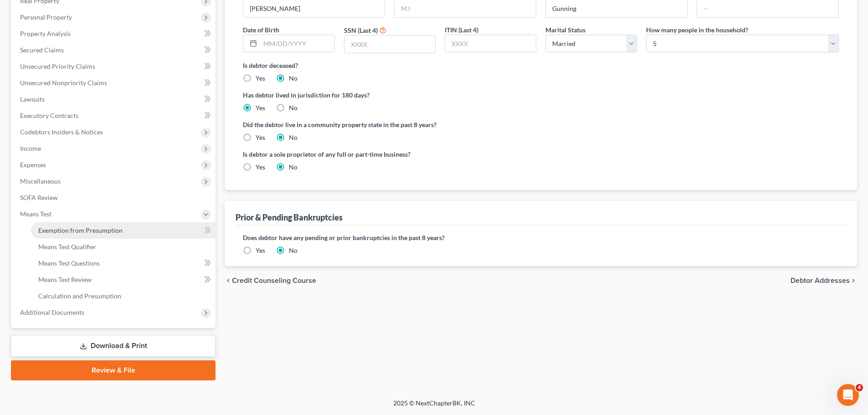 The height and width of the screenshot is (415, 868). Describe the element at coordinates (854, 281) in the screenshot. I see `i: chevron_right` at that location.